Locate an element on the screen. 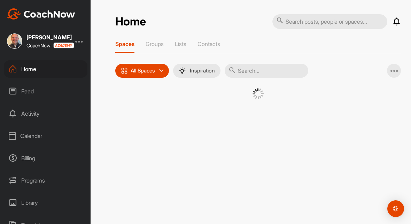 This screenshot has height=224, width=411. div: Feed is located at coordinates (46, 91).